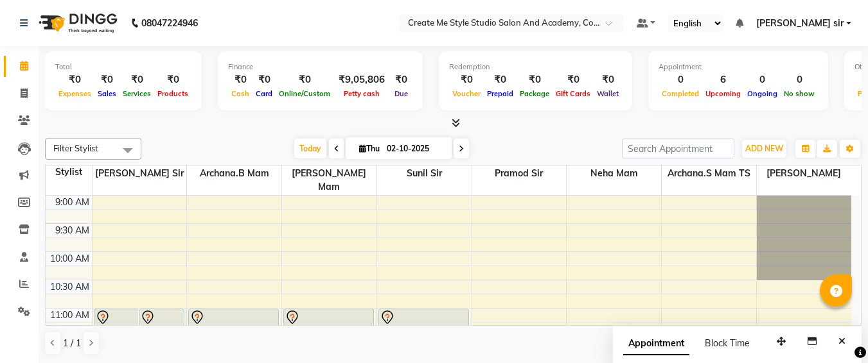 This screenshot has width=868, height=363. I want to click on span: Archana.B mam, so click(234, 173).